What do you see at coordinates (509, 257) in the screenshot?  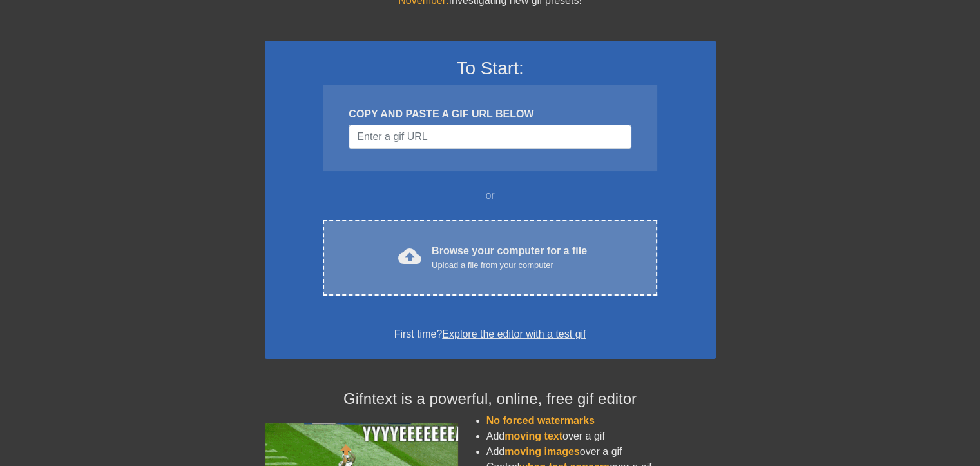 I see `div: Browse your computer for a file` at bounding box center [509, 257].